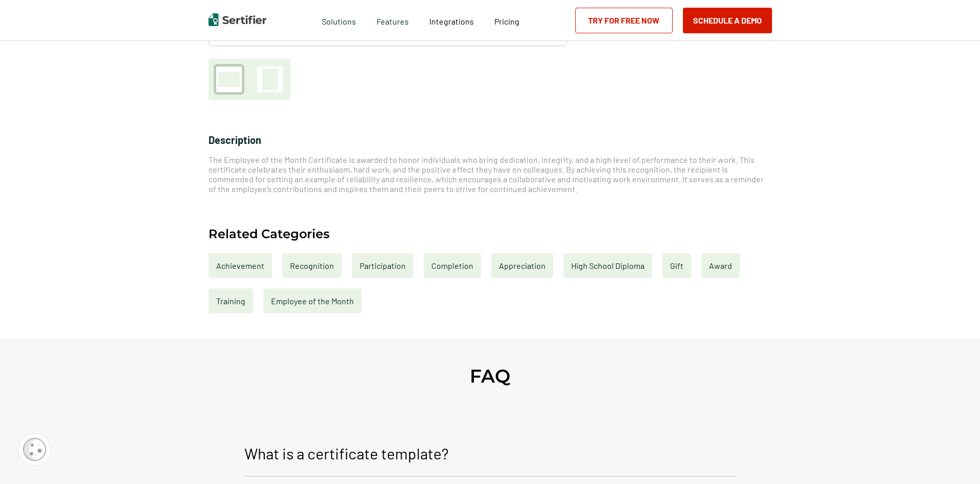 This screenshot has width=980, height=484. What do you see at coordinates (230, 300) in the screenshot?
I see `a: Training` at bounding box center [230, 300].